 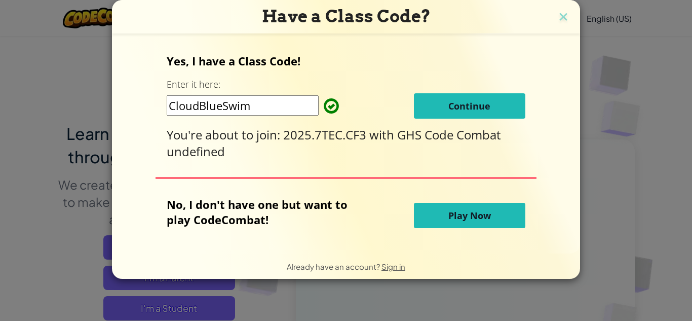 I want to click on span: You're about to join:, so click(x=225, y=134).